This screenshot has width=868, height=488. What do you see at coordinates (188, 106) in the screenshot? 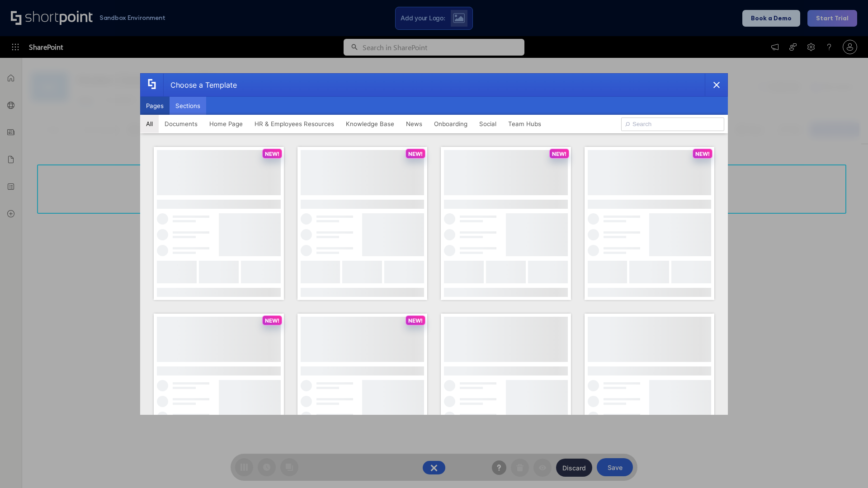
I see `button: Sections` at bounding box center [188, 106].